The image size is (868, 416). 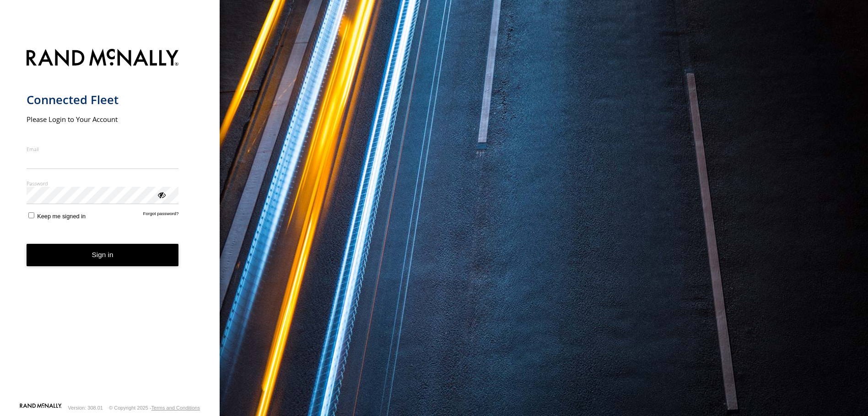 What do you see at coordinates (40, 408) in the screenshot?
I see `a: Visit our Website` at bounding box center [40, 408].